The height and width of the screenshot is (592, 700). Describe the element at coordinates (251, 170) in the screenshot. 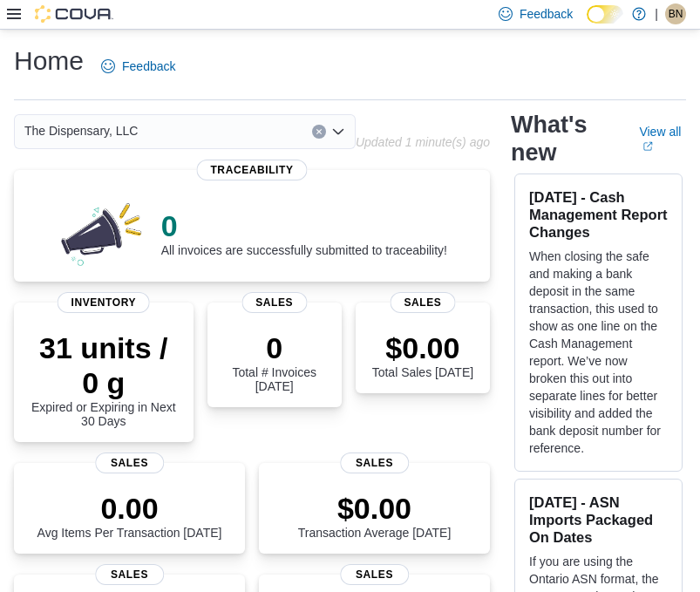

I see `span: Traceability` at that location.